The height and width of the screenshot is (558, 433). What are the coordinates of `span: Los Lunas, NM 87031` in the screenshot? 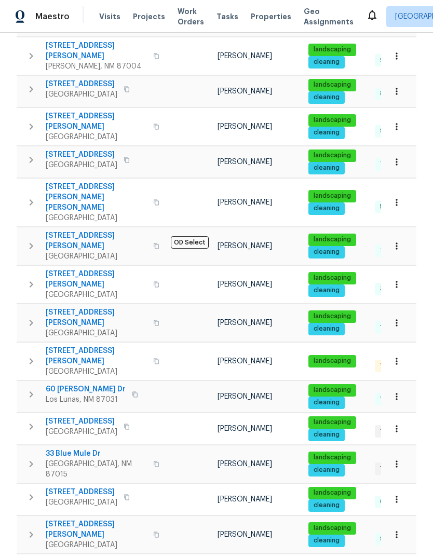 It's located at (86, 399).